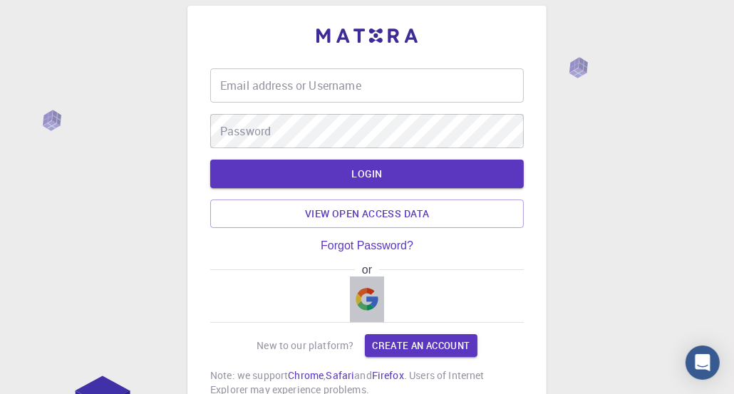 This screenshot has width=734, height=394. What do you see at coordinates (367, 214) in the screenshot?
I see `a: View open access data` at bounding box center [367, 214].